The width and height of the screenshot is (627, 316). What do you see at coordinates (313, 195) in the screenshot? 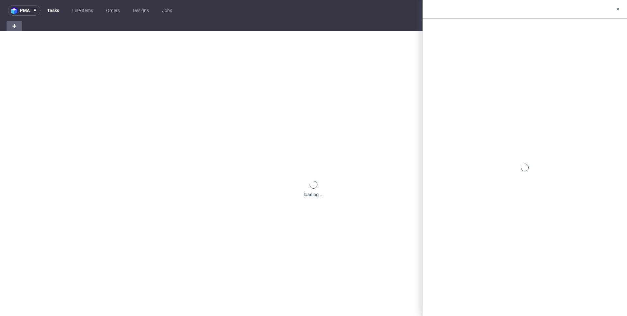
I see `div: loading ...` at bounding box center [313, 195].